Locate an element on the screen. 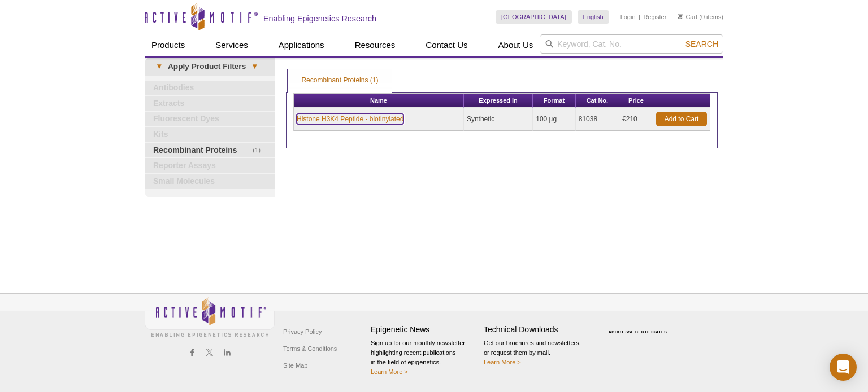 The height and width of the screenshot is (392, 868). td: Synthetic is located at coordinates (498, 119).